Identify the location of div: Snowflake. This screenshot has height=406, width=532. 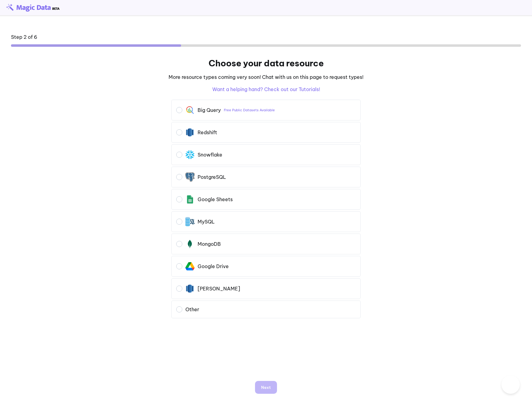
(210, 155).